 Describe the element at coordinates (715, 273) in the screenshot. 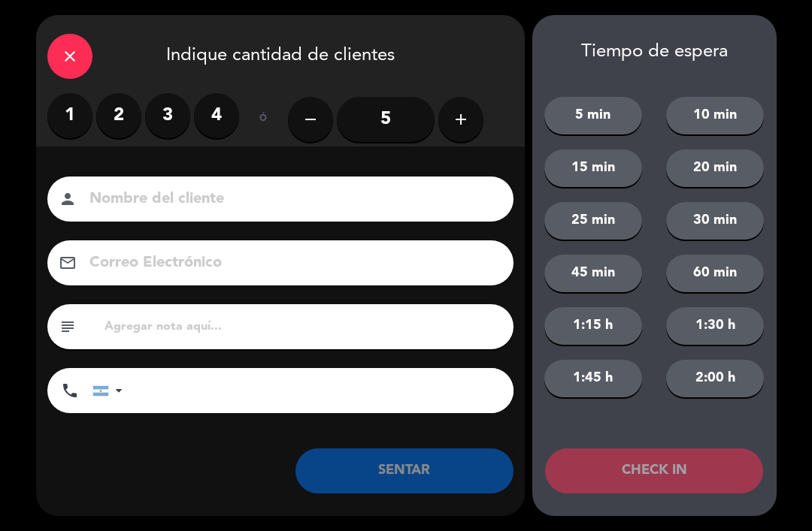

I see `button: 60 min` at that location.